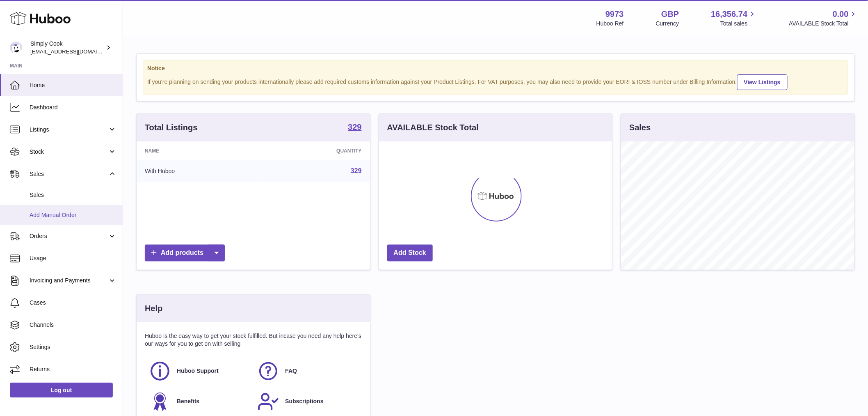 This screenshot has width=868, height=416. Describe the element at coordinates (433, 128) in the screenshot. I see `h3: AVAILABLE Stock Total` at that location.